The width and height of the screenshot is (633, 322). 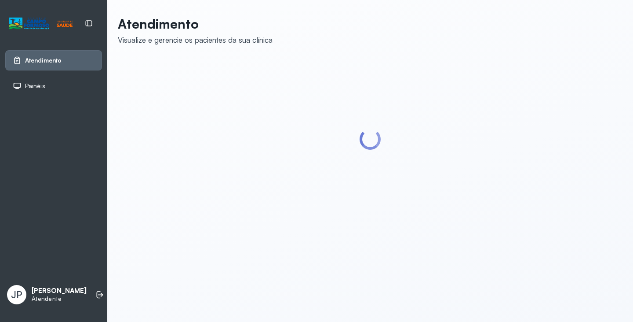 What do you see at coordinates (41, 23) in the screenshot?
I see `img: Logotipo do estabelecimento` at bounding box center [41, 23].